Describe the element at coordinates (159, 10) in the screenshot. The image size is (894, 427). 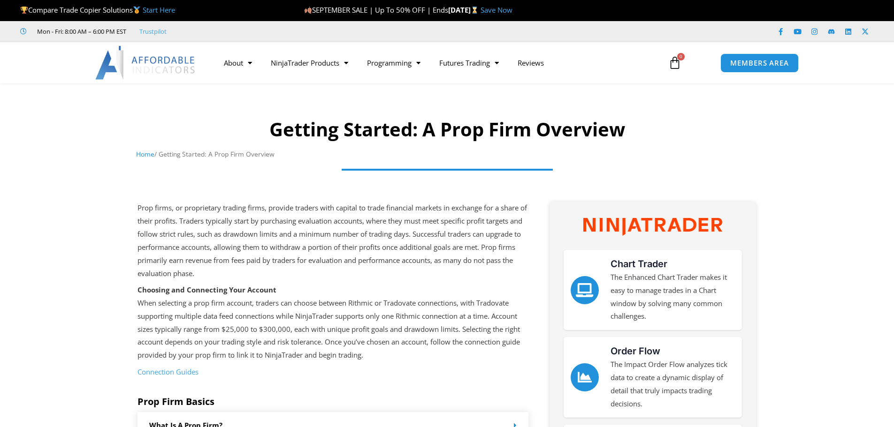
I see `a: Start Here` at that location.